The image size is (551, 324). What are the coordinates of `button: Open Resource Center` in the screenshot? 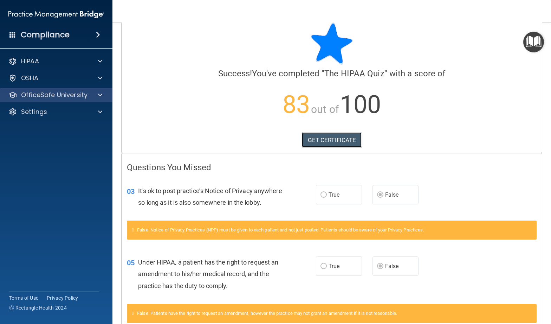 It's located at (534, 42).